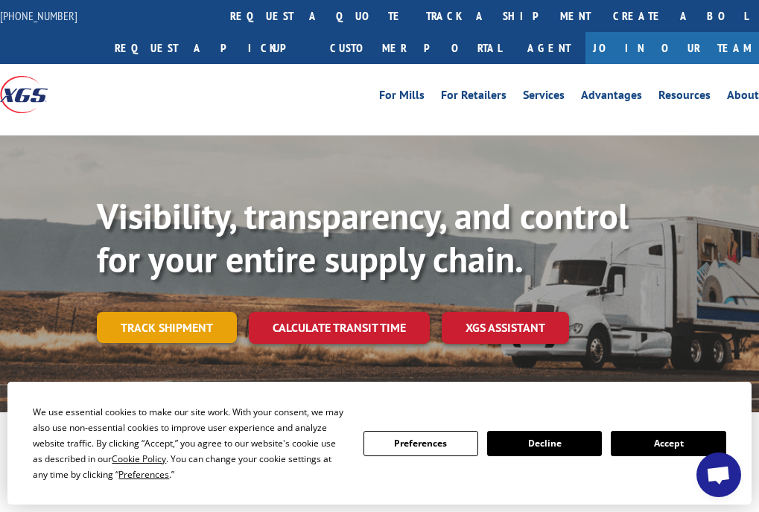 This screenshot has width=759, height=512. What do you see at coordinates (668, 444) in the screenshot?
I see `button: Accept` at bounding box center [668, 444].